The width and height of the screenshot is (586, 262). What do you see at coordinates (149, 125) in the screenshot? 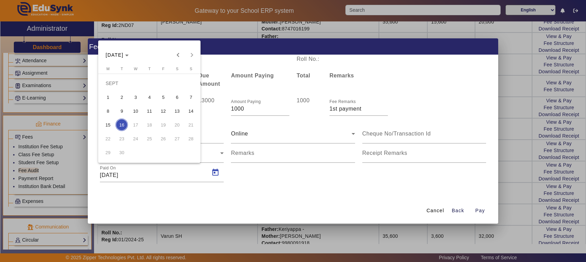
I see `span: 18` at bounding box center [149, 125].